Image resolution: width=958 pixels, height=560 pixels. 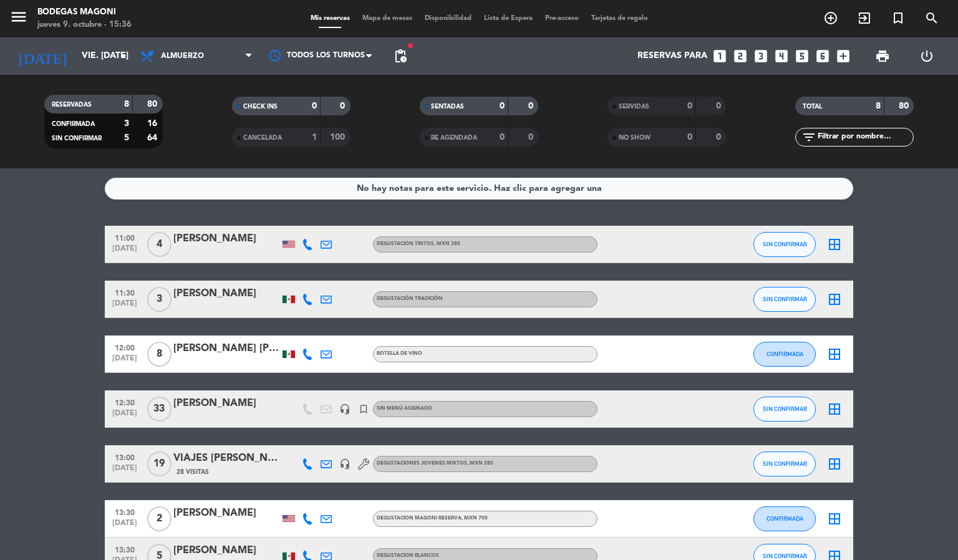 What do you see at coordinates (447, 107) in the screenshot?
I see `span: SENTADAS` at bounding box center [447, 107].